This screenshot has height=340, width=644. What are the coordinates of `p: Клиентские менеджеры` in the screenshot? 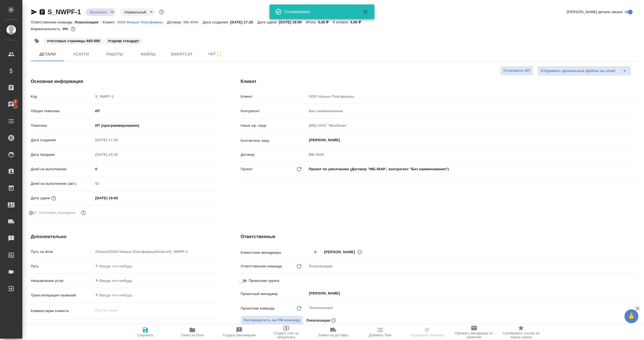 It's located at (273, 253).